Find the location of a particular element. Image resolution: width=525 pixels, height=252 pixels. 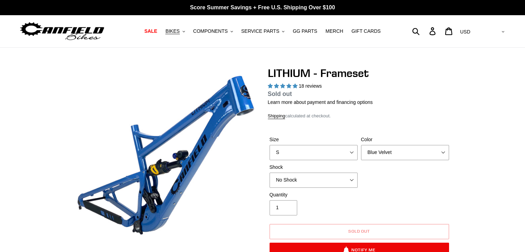

div: calculated at checkout. is located at coordinates (359, 116).